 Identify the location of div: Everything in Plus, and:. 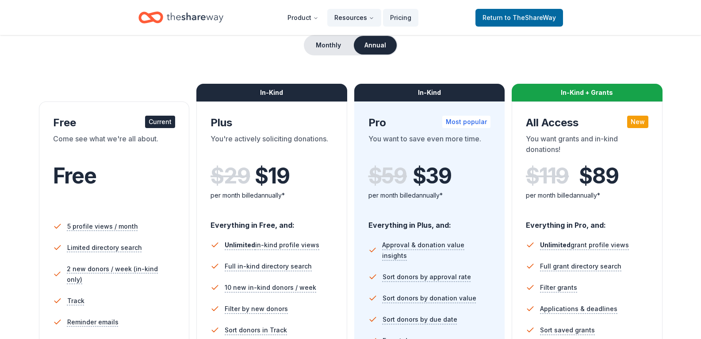
(430, 221).